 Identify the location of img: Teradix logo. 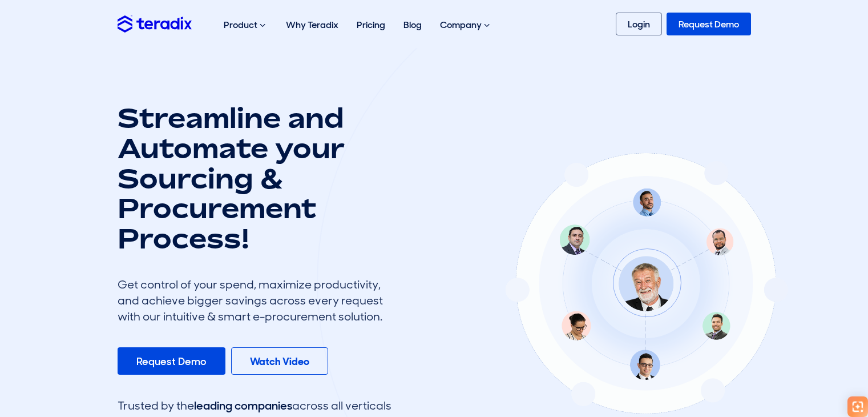
(154, 23).